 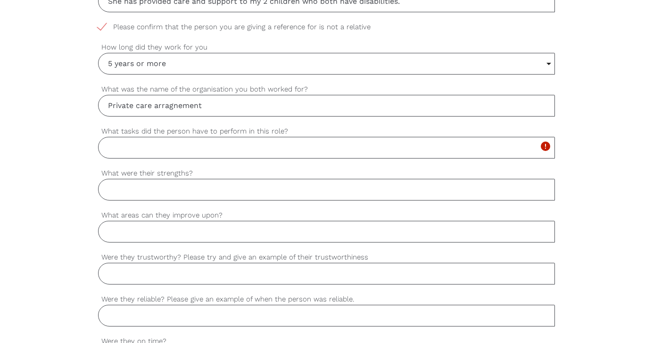 I want to click on span: Please confirm that the person you are giving a reference for is not a relative, so click(x=243, y=27).